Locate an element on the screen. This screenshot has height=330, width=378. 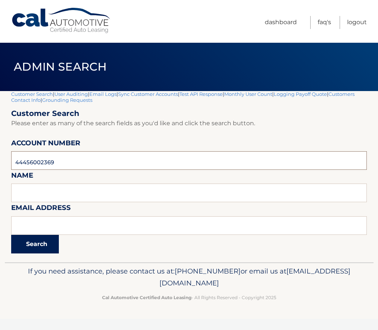
p: - All Rights Reserved - Copyright 2025 is located at coordinates (189, 298).